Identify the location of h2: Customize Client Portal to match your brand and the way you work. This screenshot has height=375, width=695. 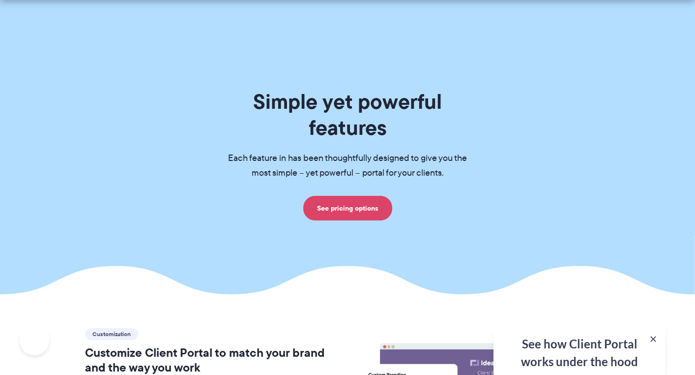
(209, 360).